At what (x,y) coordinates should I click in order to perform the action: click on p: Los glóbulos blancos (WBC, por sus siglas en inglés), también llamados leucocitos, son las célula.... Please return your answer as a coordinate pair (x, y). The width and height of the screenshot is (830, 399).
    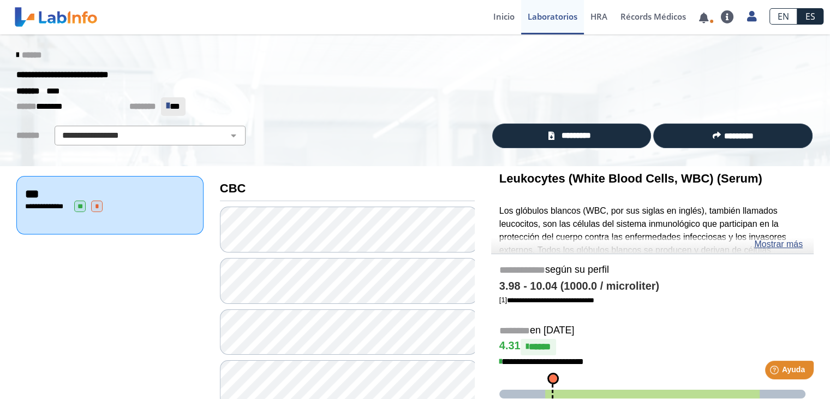
    Looking at the image, I should click on (652, 282).